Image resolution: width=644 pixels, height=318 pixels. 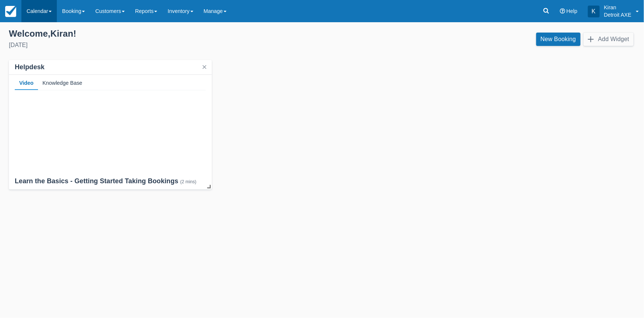 I want to click on div: K, so click(x=594, y=11).